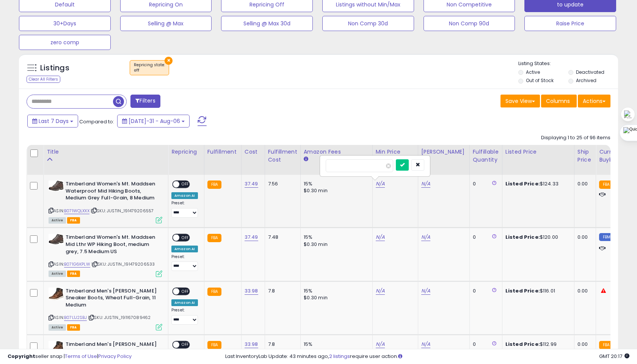 The height and width of the screenshot is (364, 637). Describe the element at coordinates (469, 24) in the screenshot. I see `button: Non Comp 90d` at that location.